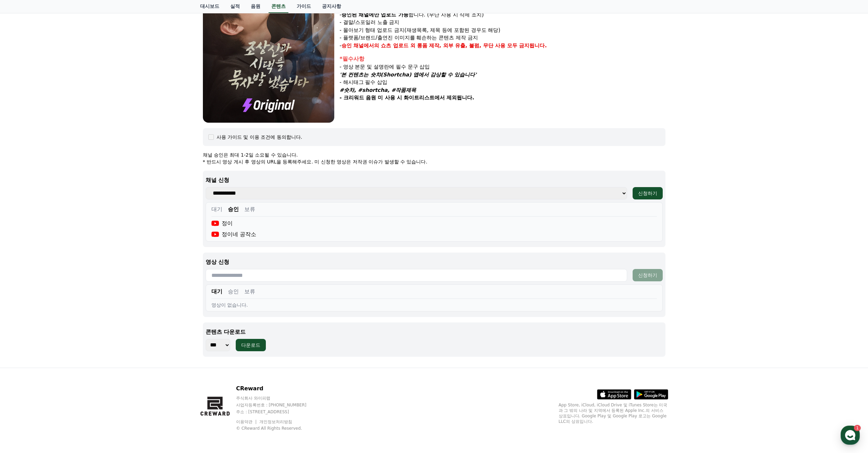 This screenshot has height=453, width=868. What do you see at coordinates (502, 30) in the screenshot?
I see `p: - 몰아보기 형태 업로드 금지(재생목록, 제목 등에 포함된 경우도 해당)` at bounding box center [502, 30].